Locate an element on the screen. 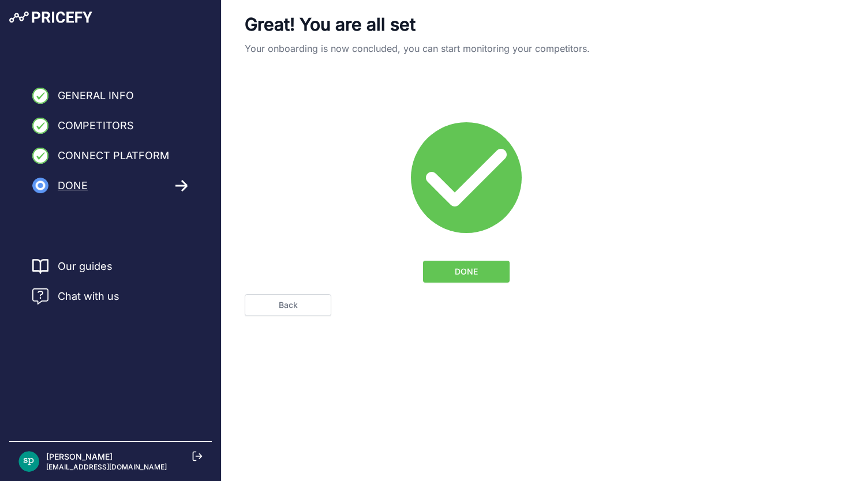 The width and height of the screenshot is (868, 481). span: General Info is located at coordinates (96, 96).